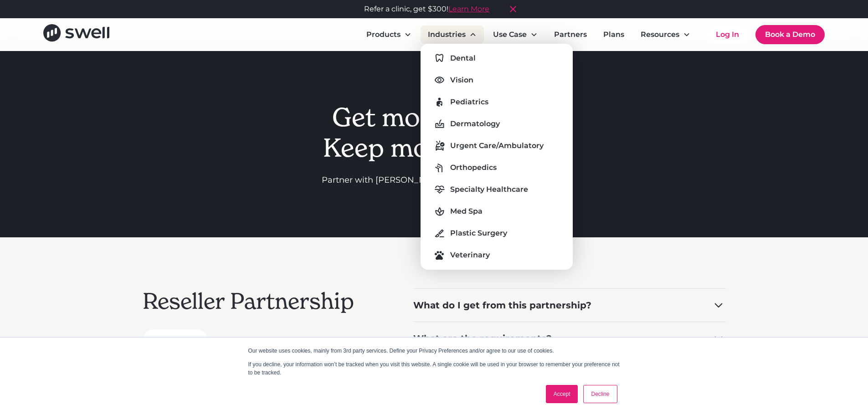 The width and height of the screenshot is (868, 415). What do you see at coordinates (260, 301) in the screenshot?
I see `h2: Reseller Partnership` at bounding box center [260, 301].